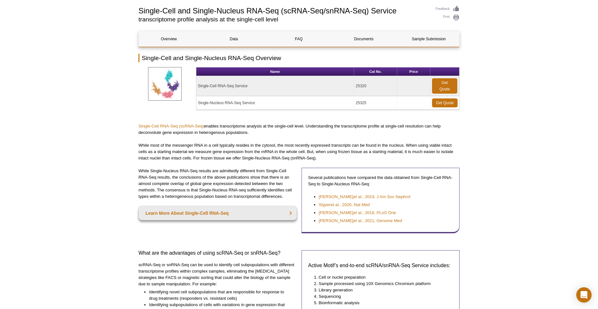  What do you see at coordinates (275, 72) in the screenshot?
I see `th: Name` at bounding box center [275, 72].